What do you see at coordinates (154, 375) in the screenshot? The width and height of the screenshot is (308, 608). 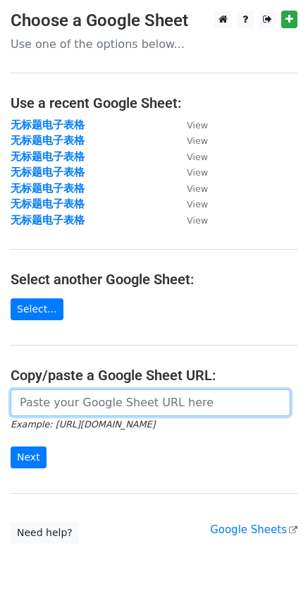 I see `h4: Copy/paste a Google Sheet URL:` at bounding box center [154, 375].